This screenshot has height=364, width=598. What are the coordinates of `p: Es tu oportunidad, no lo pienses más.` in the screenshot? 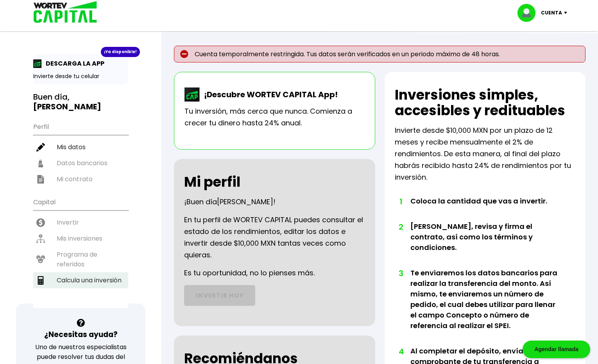 It's located at (249, 273).